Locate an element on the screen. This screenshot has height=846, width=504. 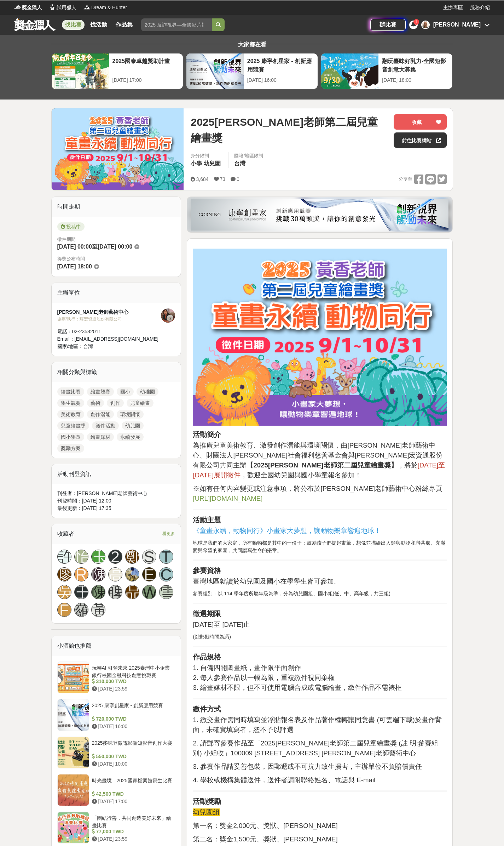
div: W is located at coordinates (149, 592).